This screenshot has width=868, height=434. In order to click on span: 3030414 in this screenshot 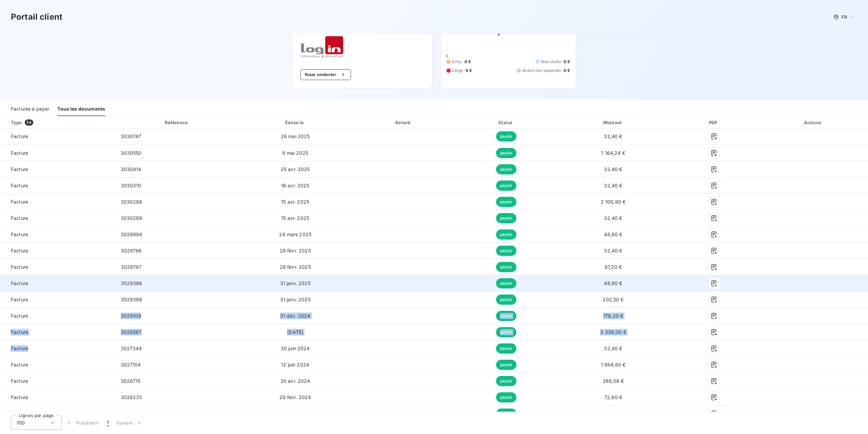, I will do `click(131, 169)`.